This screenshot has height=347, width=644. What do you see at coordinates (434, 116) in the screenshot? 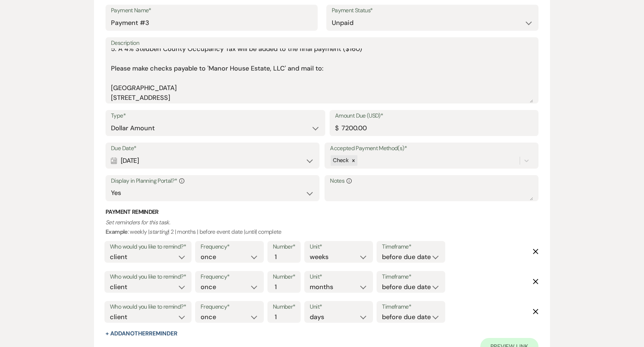
I see `label: Amount Due (USD)*` at bounding box center [434, 116].